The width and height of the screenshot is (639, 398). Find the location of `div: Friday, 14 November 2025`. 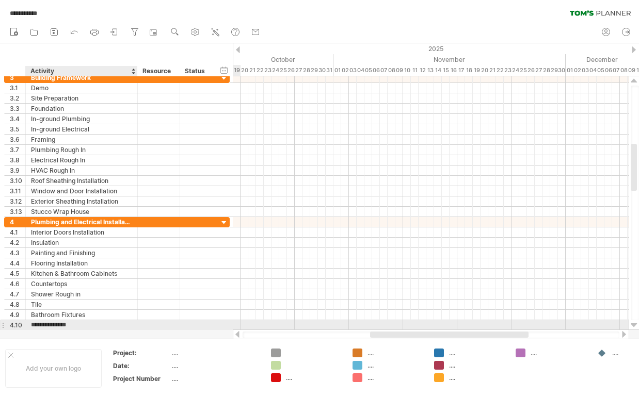

div: Friday, 14 November 2025 is located at coordinates (437, 70).